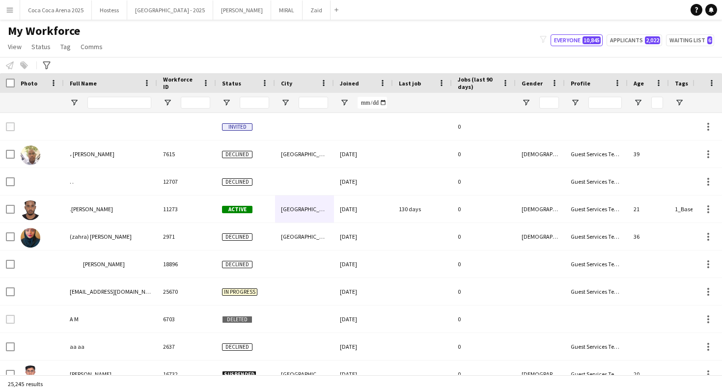 This screenshot has width=722, height=392. I want to click on img: .mubarak Ali, so click(30, 210).